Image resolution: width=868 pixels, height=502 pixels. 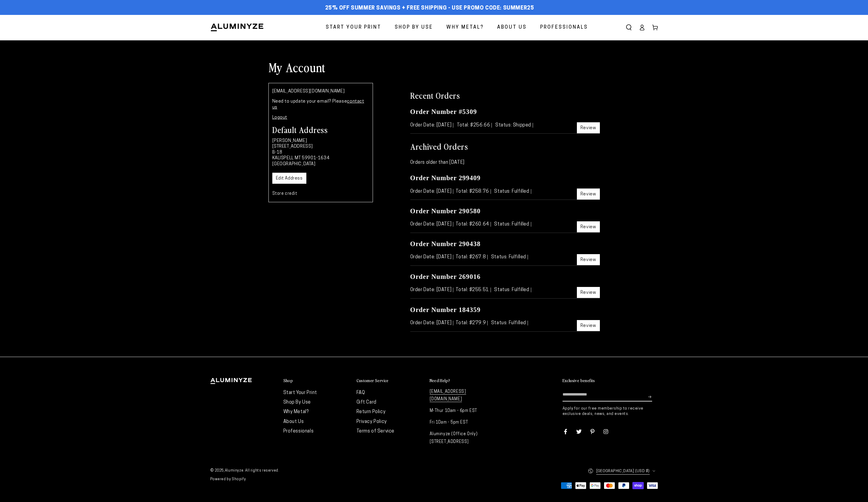 What do you see at coordinates (361, 393) in the screenshot?
I see `a: FAQ` at bounding box center [361, 393].